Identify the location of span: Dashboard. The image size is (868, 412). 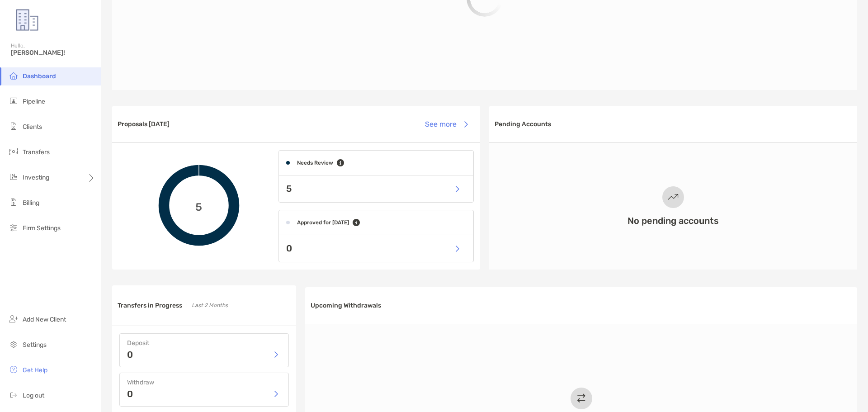
(39, 76).